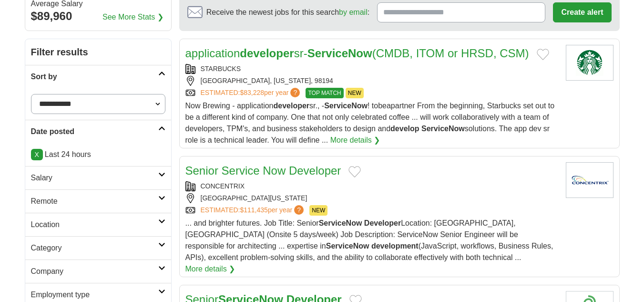 The width and height of the screenshot is (644, 302). I want to click on h2: Category, so click(95, 248).